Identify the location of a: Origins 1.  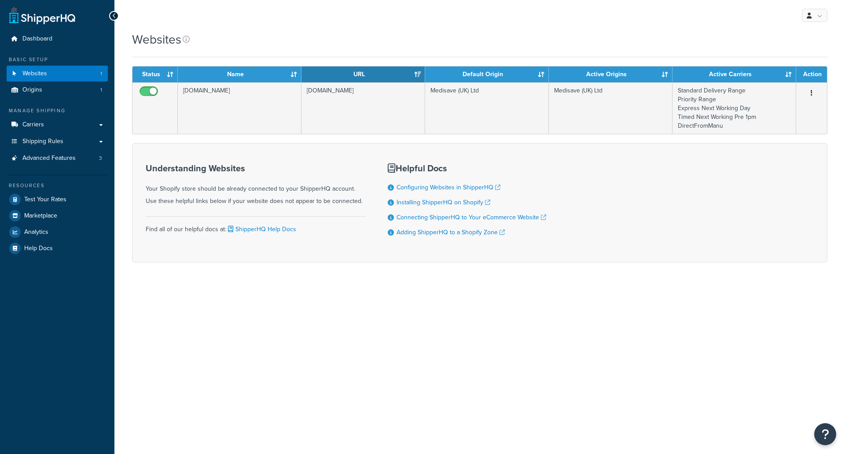
(57, 90).